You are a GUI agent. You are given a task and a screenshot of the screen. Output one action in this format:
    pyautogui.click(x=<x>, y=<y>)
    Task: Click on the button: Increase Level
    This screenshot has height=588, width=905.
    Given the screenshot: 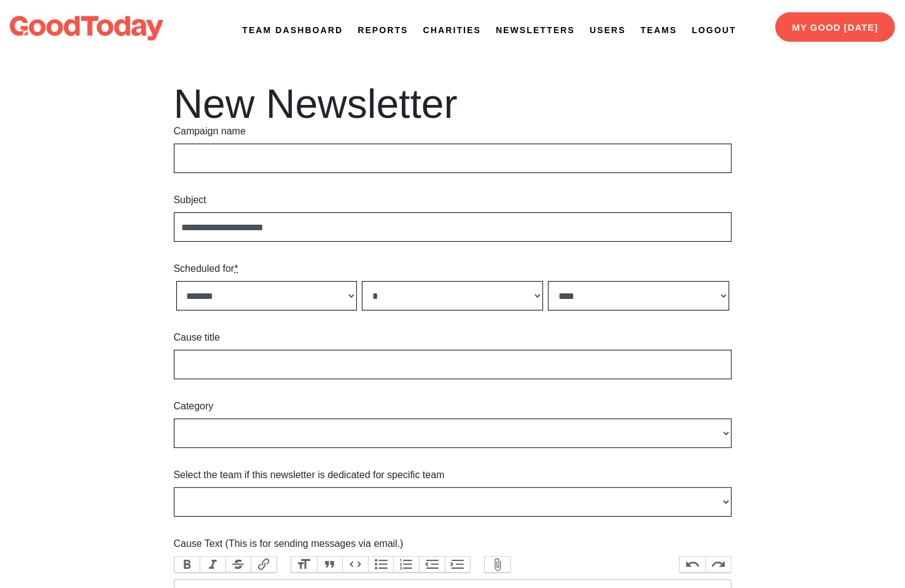 What is the action you would take?
    pyautogui.click(x=458, y=565)
    